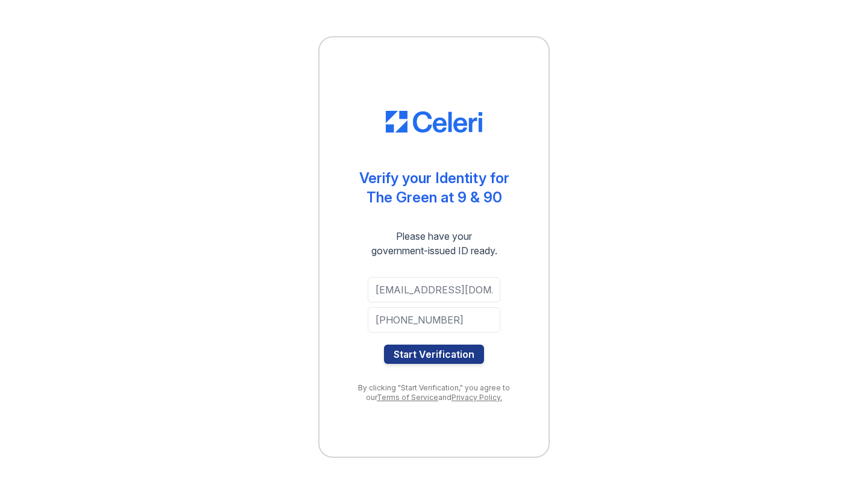  I want to click on input: Email, so click(434, 290).